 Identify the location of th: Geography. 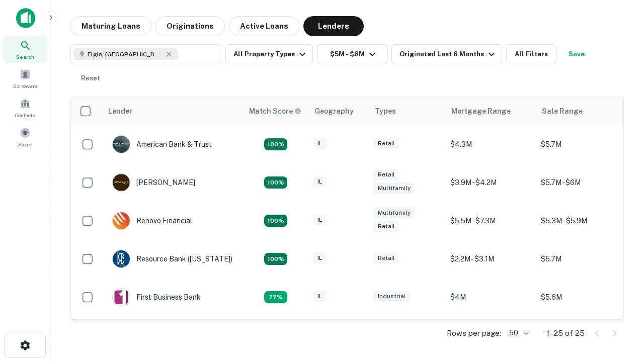
(339, 111).